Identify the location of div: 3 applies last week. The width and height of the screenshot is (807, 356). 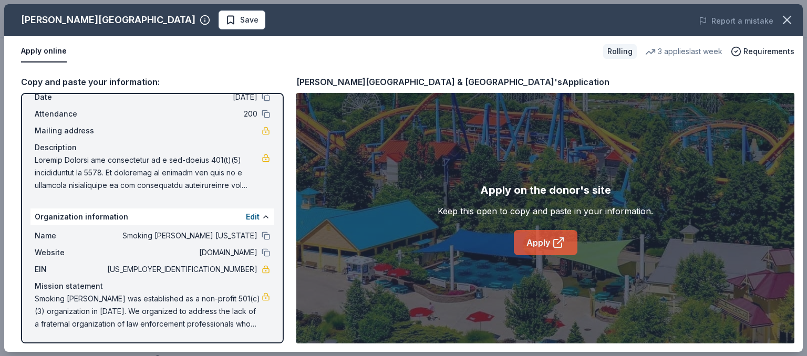
(684, 52).